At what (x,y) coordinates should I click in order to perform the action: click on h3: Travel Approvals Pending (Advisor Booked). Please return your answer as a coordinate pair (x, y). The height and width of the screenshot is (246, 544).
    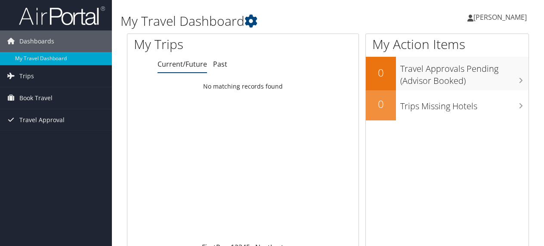
    Looking at the image, I should click on (464, 73).